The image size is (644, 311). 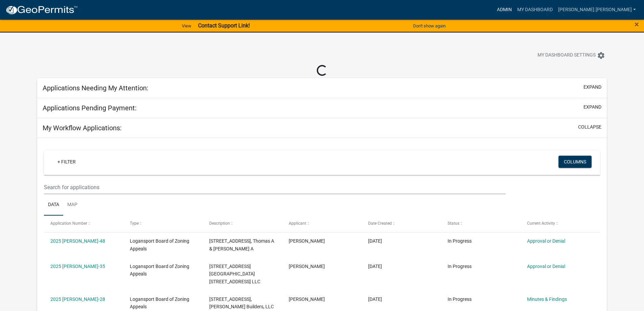 I want to click on button: Columns, so click(x=575, y=162).